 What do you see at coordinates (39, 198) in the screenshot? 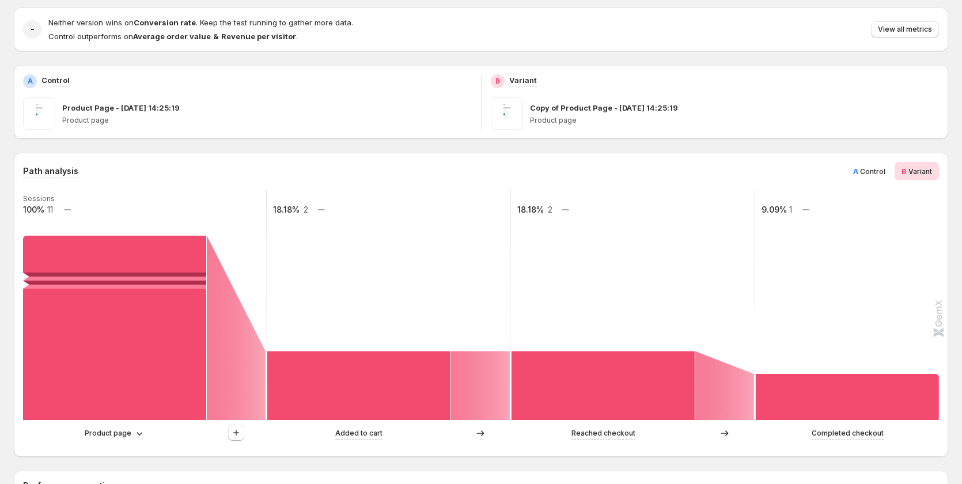
I see `text: Sessions` at bounding box center [39, 198].